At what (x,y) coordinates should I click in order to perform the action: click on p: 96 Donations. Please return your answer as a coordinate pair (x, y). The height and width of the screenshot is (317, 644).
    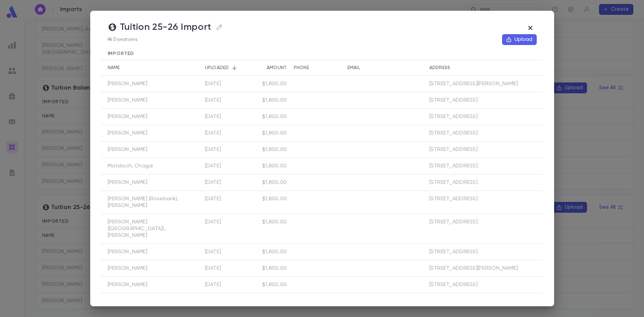
    Looking at the image, I should click on (166, 39).